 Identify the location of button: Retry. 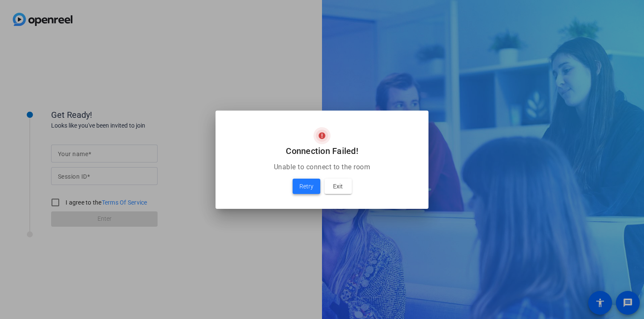
(306, 186).